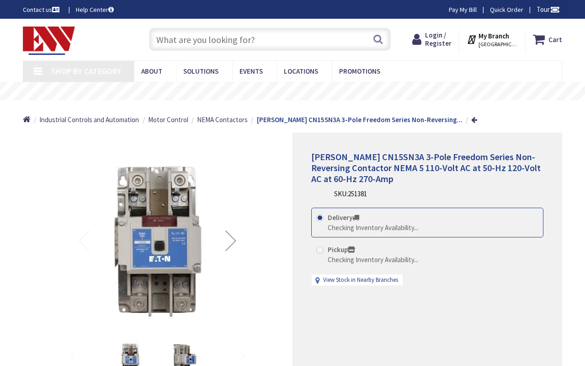  What do you see at coordinates (222, 119) in the screenshot?
I see `a: NEMA Contactors` at bounding box center [222, 119].